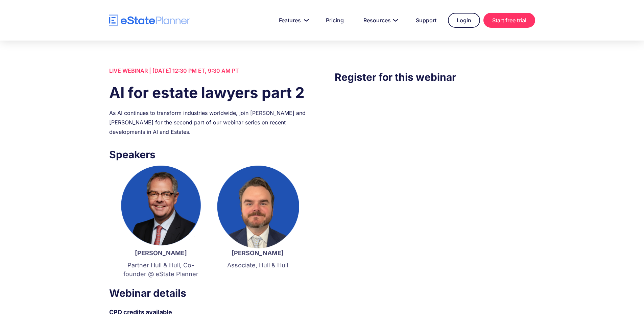  Describe the element at coordinates (209, 93) in the screenshot. I see `h1: AI for estate lawyers part 2` at that location.